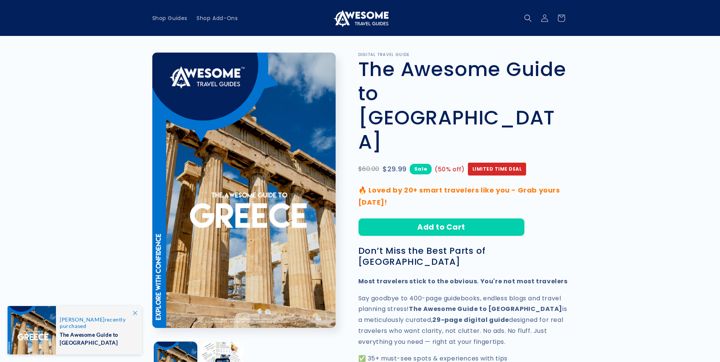  What do you see at coordinates (97, 322) in the screenshot?
I see `span: recently purchased` at bounding box center [97, 322].